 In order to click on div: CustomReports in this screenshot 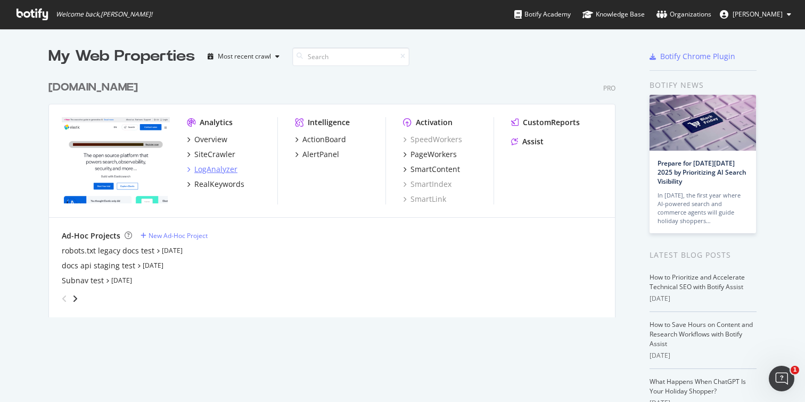, I will do `click(551, 122)`.